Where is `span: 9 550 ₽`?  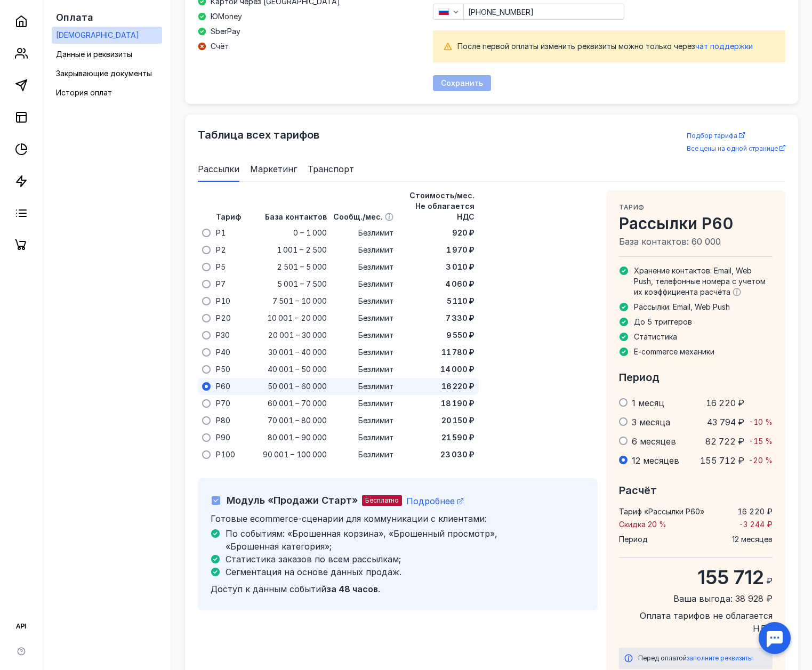
span: 9 550 ₽ is located at coordinates (460, 335).